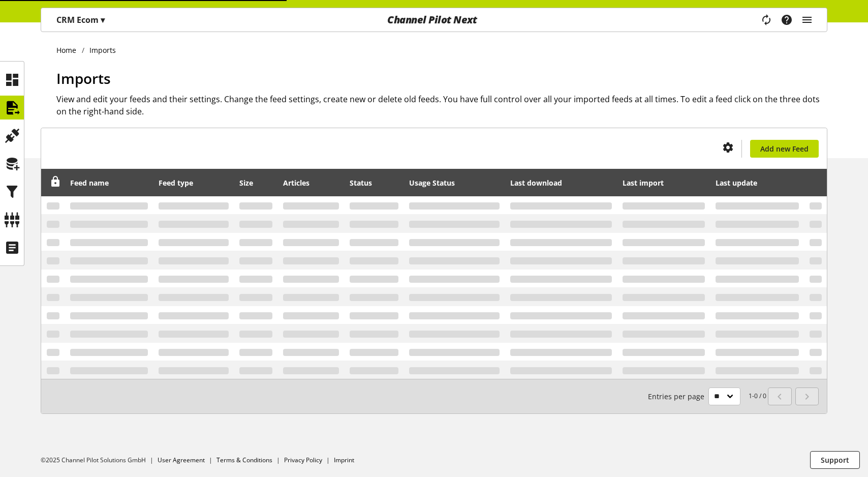 The image size is (868, 477). I want to click on div: Usage Status, so click(454, 182).